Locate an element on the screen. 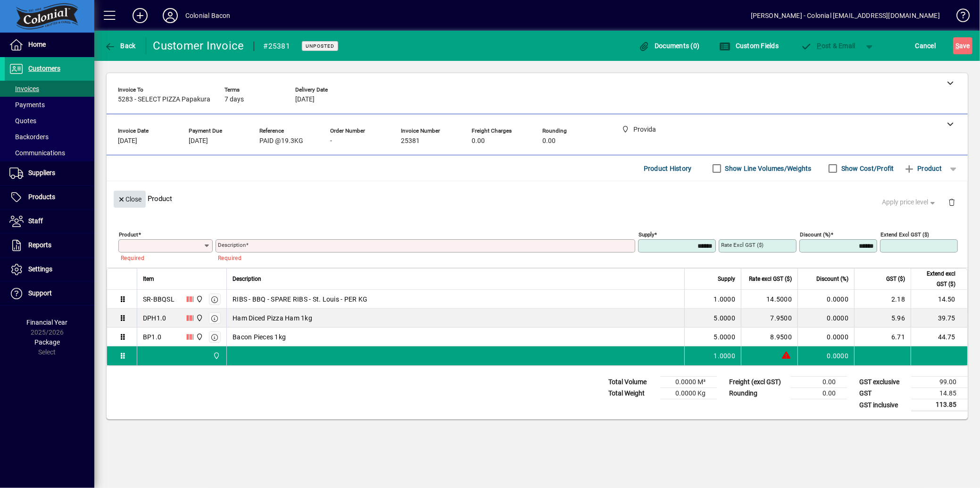 Image resolution: width=980 pixels, height=488 pixels. span: ave is located at coordinates (962, 46).